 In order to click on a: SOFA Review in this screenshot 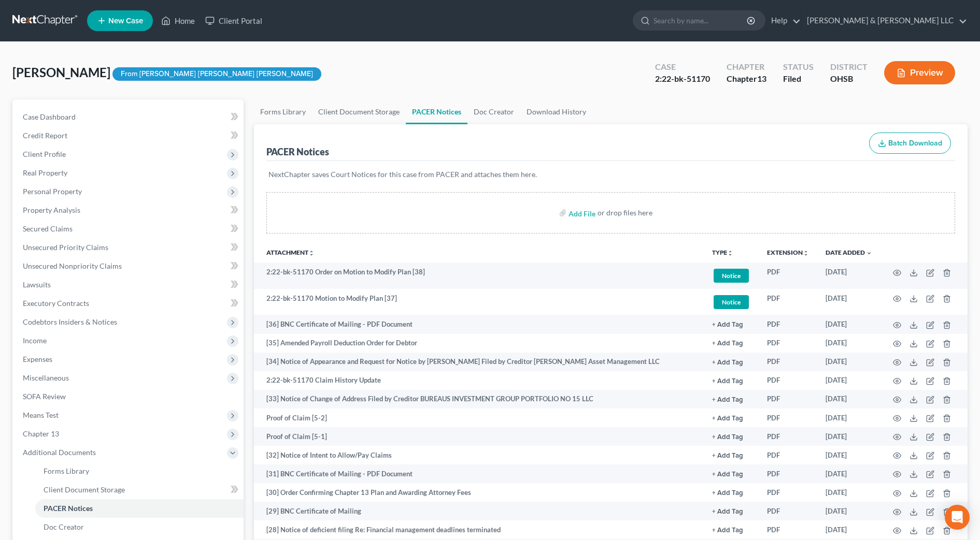, I will do `click(129, 397)`.